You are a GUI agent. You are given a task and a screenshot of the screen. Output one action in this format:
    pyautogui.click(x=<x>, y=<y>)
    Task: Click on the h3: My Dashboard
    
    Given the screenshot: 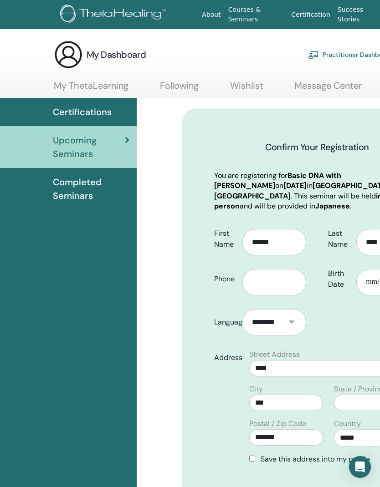 What is the action you would take?
    pyautogui.click(x=116, y=55)
    